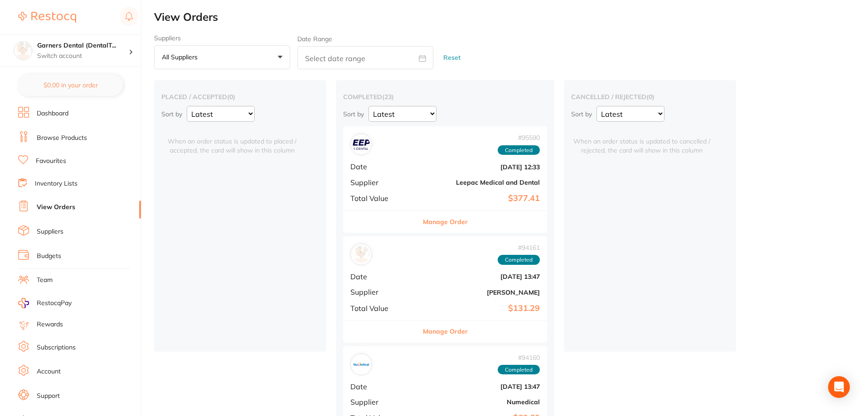 The image size is (868, 416). Describe the element at coordinates (232, 140) in the screenshot. I see `span: When an order status is updated to placed / accepted, the card will show in this column` at that location.